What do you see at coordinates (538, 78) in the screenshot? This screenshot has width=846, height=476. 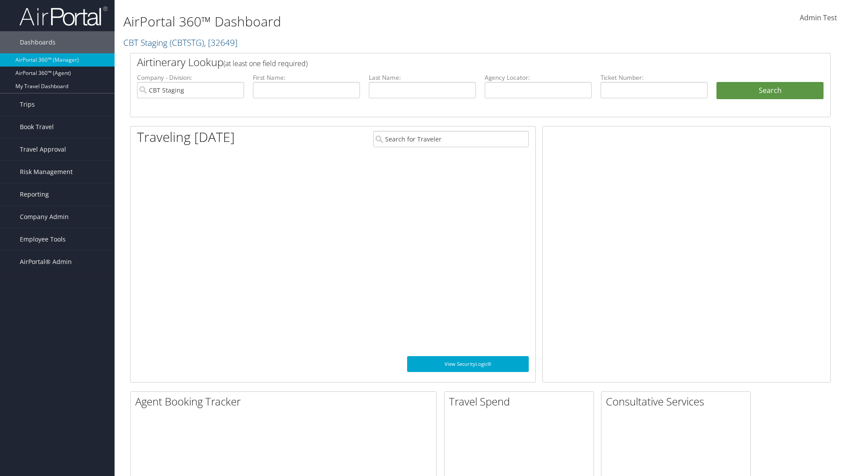 I see `label: Agency Locator:` at bounding box center [538, 78].